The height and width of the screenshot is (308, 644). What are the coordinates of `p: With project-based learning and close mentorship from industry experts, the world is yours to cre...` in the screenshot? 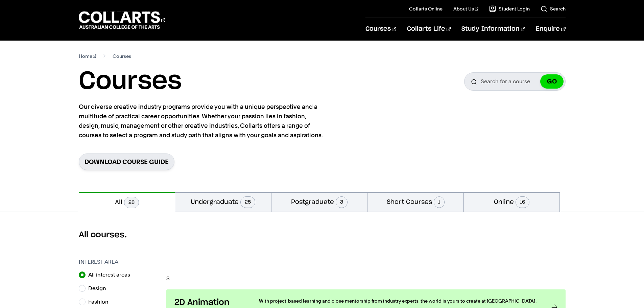 It's located at (398, 301).